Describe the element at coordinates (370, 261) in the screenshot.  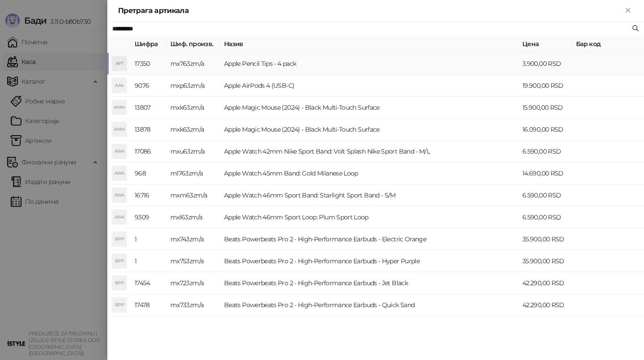
I see `td: Beats Powerbeats Pro 2 - High-Performance Earbuds - Hyper Purple` at that location.